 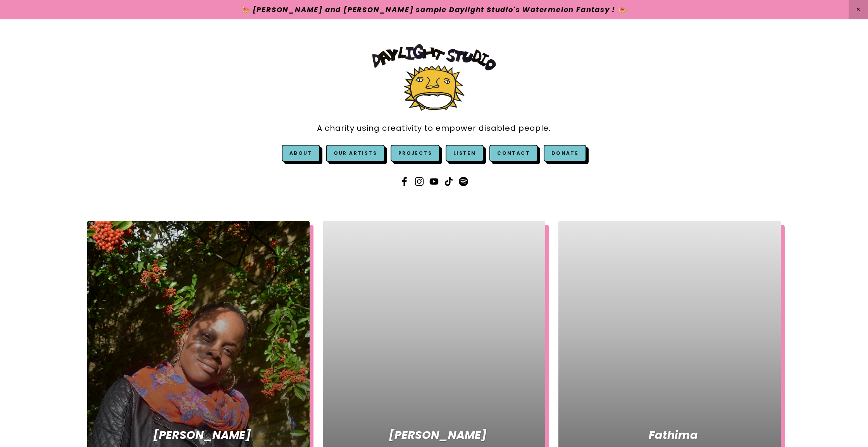 What do you see at coordinates (434, 128) in the screenshot?
I see `a: A charity using creativity to empower disabled people.` at bounding box center [434, 128].